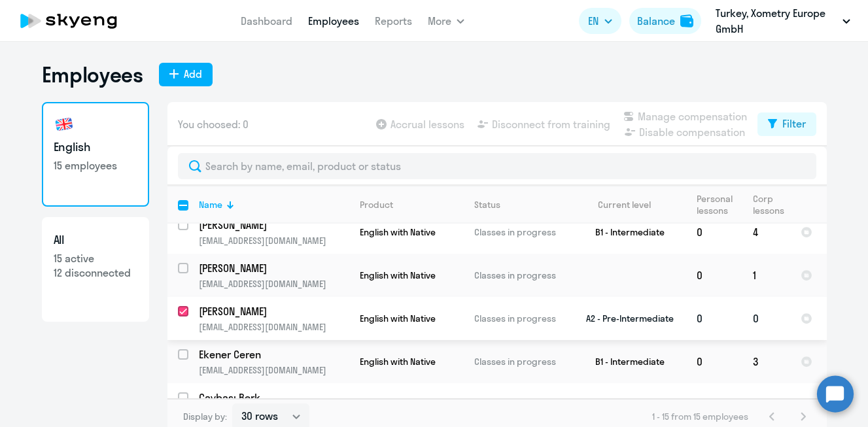  What do you see at coordinates (273, 397) in the screenshot?
I see `p: Caybası Berk` at bounding box center [273, 397].